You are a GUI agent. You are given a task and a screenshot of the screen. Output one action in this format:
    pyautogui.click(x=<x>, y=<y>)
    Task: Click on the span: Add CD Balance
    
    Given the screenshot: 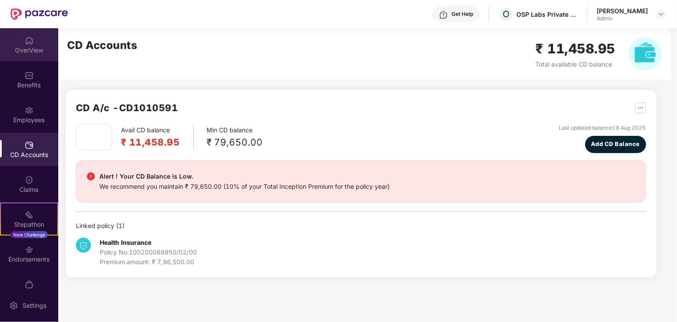 What is the action you would take?
    pyautogui.click(x=615, y=144)
    